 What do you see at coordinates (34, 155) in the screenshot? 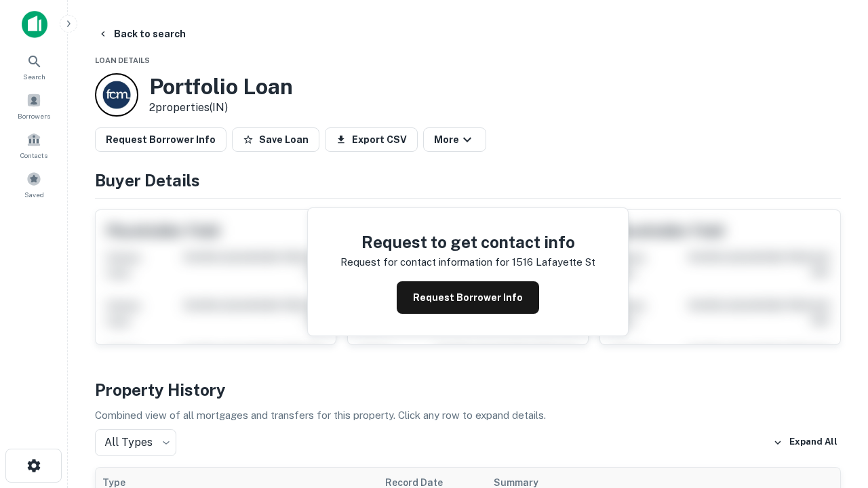
I see `span: Contacts` at bounding box center [34, 155].